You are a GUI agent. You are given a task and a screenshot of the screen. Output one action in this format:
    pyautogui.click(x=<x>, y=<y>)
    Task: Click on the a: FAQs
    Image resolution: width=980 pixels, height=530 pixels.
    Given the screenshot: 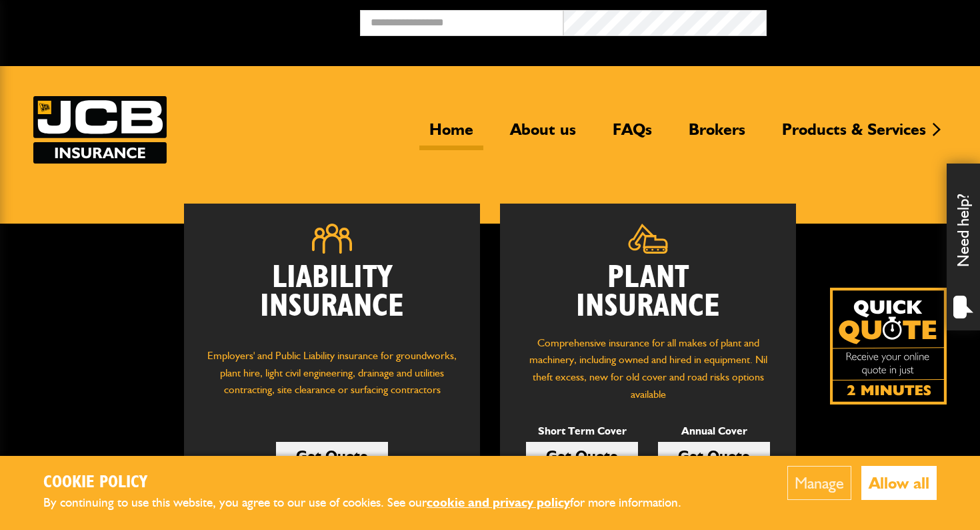 What is the action you would take?
    pyautogui.click(x=632, y=134)
    